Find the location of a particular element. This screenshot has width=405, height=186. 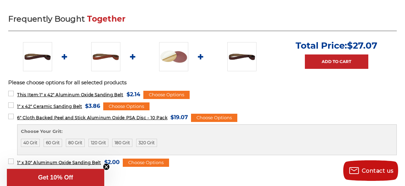

p: Please choose options for all selected products is located at coordinates (202, 83).